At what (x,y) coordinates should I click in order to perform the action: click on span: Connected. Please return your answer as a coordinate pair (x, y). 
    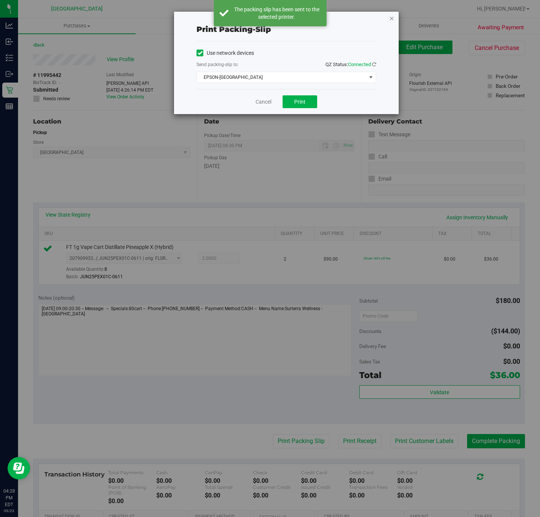
    Looking at the image, I should click on (359, 64).